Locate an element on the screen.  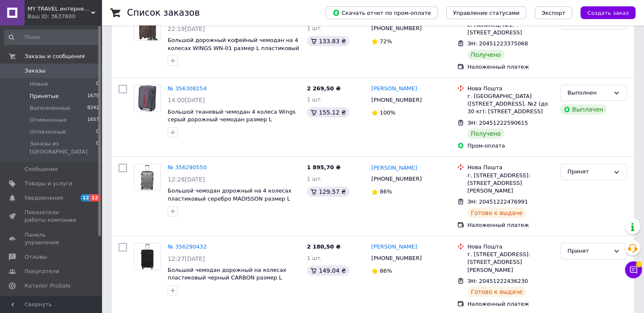
span: 100% is located at coordinates (388, 113).